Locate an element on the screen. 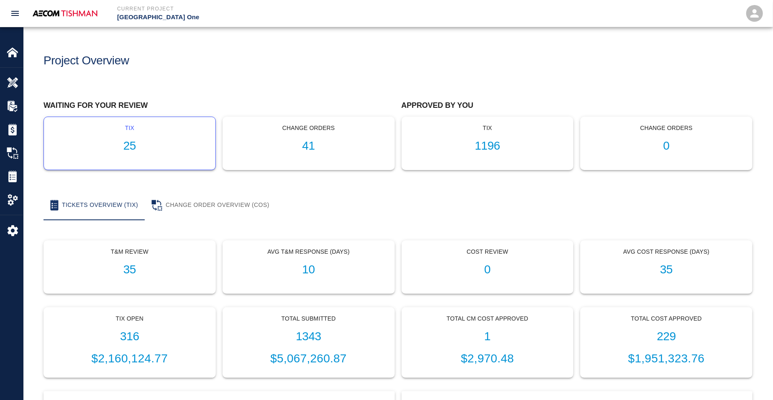  h1: Project Overview is located at coordinates (86, 61).